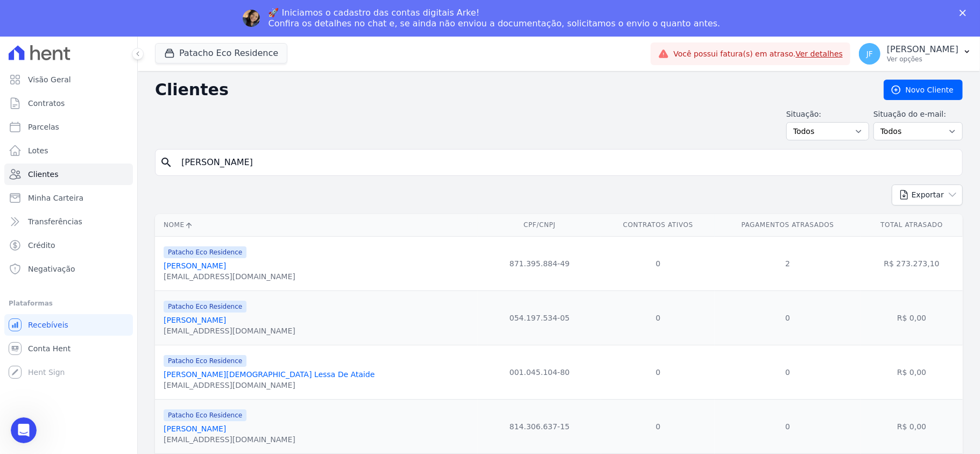  Describe the element at coordinates (870, 54) in the screenshot. I see `span: JF` at that location.